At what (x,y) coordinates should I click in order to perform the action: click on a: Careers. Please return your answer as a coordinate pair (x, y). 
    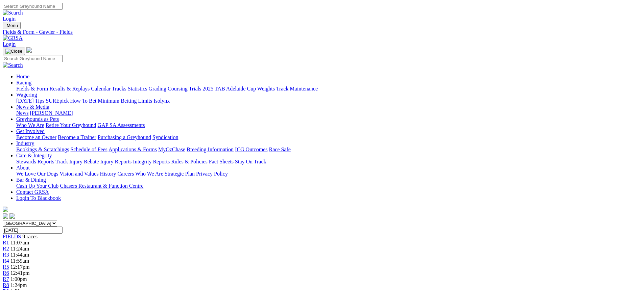
    Looking at the image, I should click on (125, 173).